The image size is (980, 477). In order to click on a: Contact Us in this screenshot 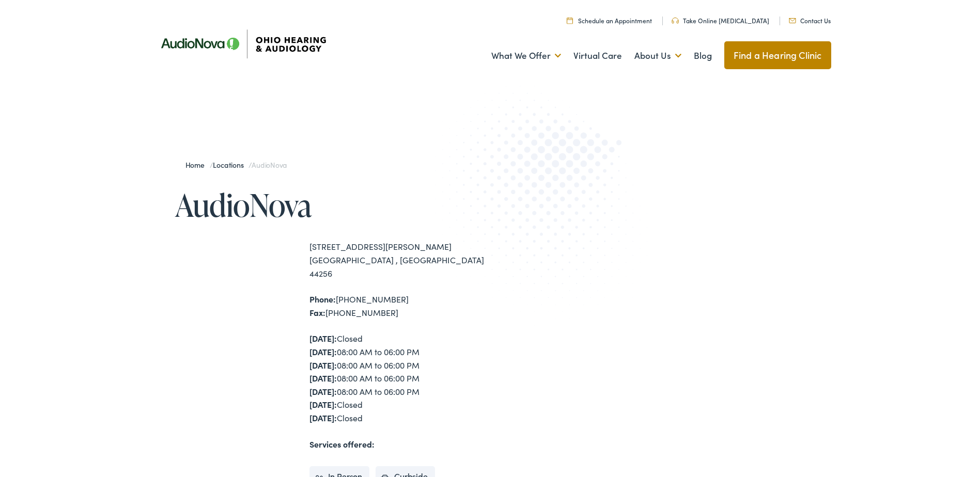, I will do `click(809, 20)`.